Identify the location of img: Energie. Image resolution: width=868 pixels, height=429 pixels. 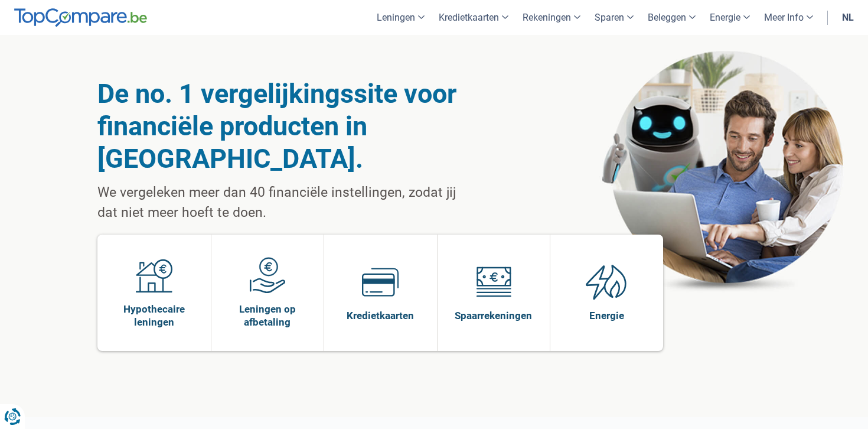
(607, 282).